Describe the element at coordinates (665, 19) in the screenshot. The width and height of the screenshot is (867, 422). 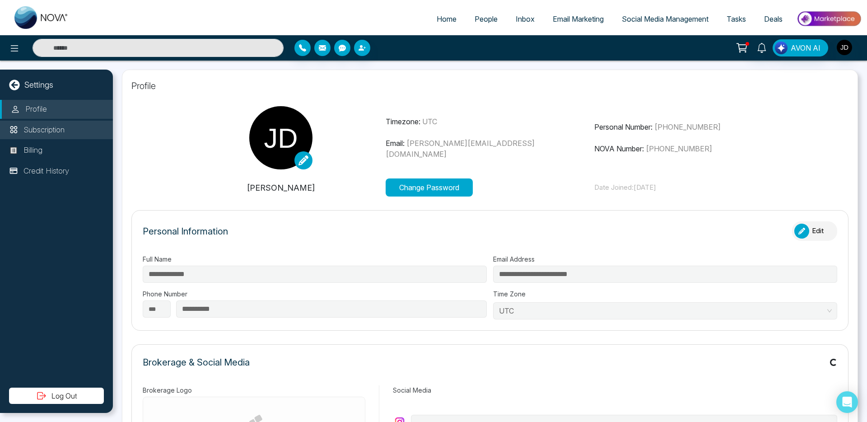
I see `a: Social Media Management` at that location.